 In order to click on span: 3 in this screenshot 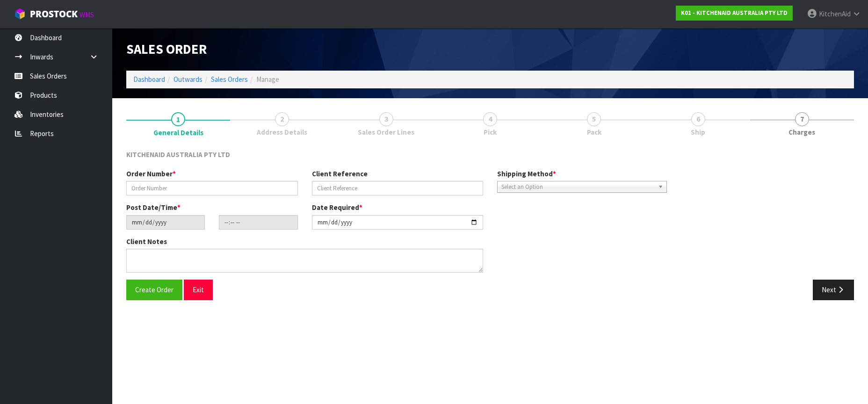, I will do `click(386, 119)`.